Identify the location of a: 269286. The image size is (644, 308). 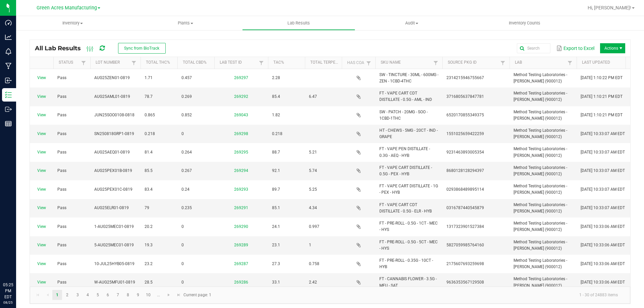
(241, 282).